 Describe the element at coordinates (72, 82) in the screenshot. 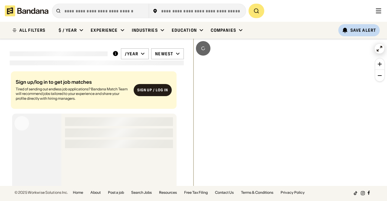

I see `div: Sign up/log in to get job matches` at that location.